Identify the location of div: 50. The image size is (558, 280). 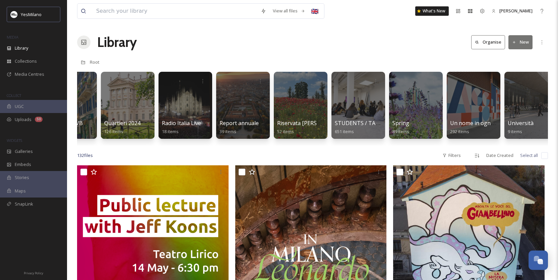
(39, 119).